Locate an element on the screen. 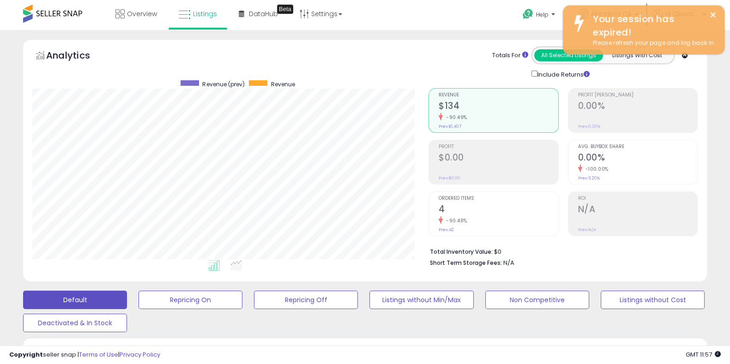 This screenshot has height=364, width=730. strong: Copyright is located at coordinates (26, 355).